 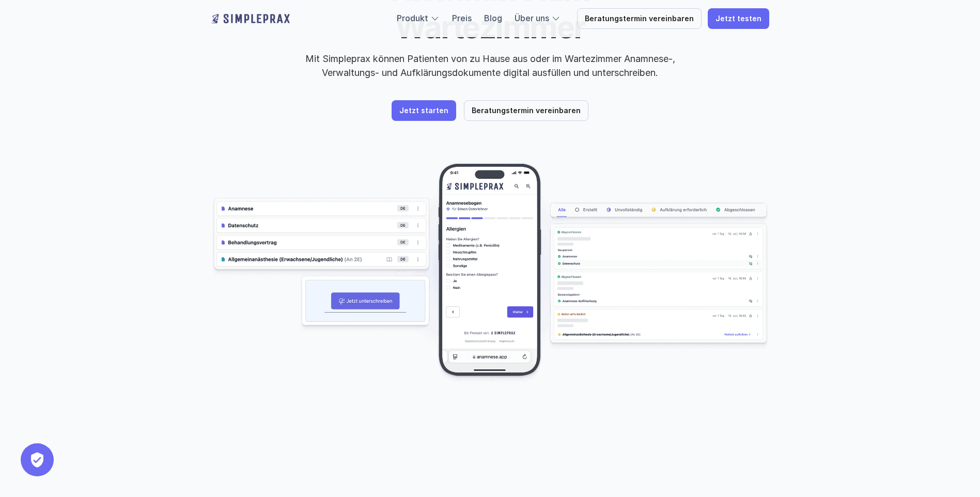 What do you see at coordinates (412, 18) in the screenshot?
I see `a: Produkt` at bounding box center [412, 18].